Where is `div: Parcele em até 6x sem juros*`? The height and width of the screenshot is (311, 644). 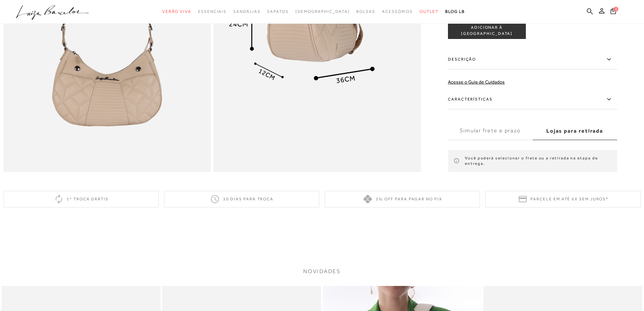 div: Parcele em até 6x sem juros* is located at coordinates (563, 199).